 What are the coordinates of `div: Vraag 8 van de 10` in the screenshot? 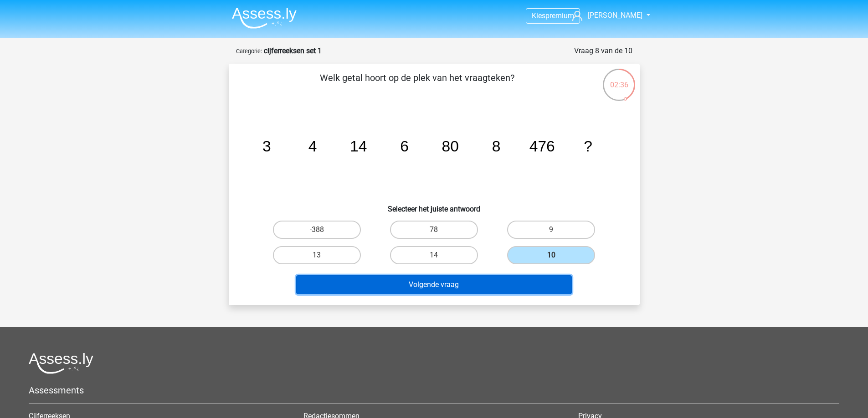 It's located at (603, 51).